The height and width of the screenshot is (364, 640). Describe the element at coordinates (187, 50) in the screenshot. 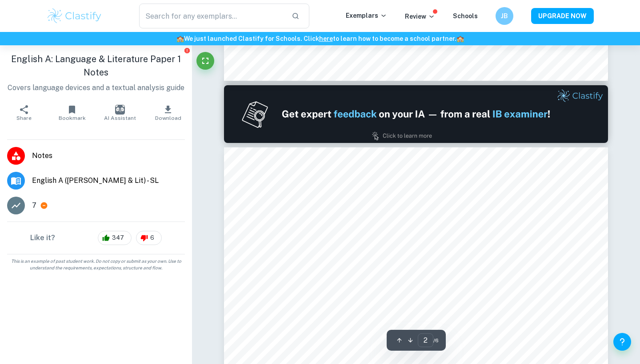

I see `button: Report issue` at that location.